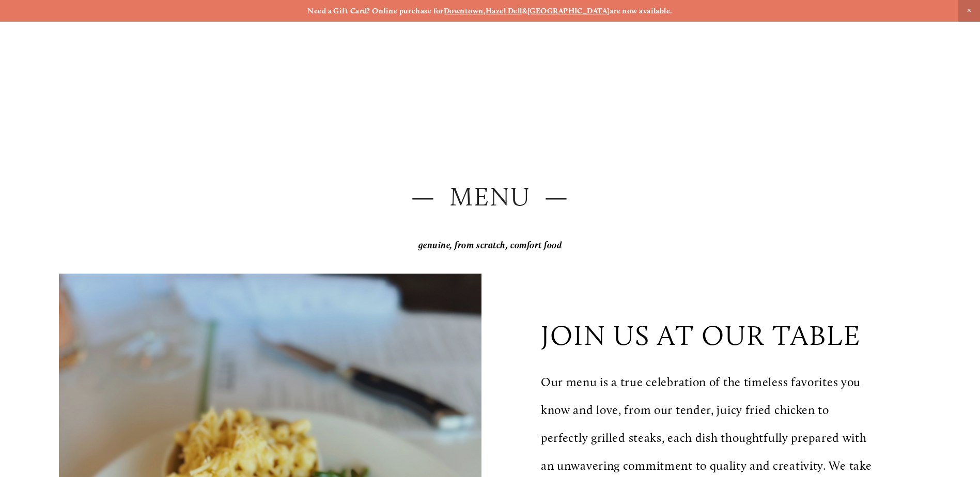 The image size is (980, 477). I want to click on strong: Downtown, so click(464, 11).